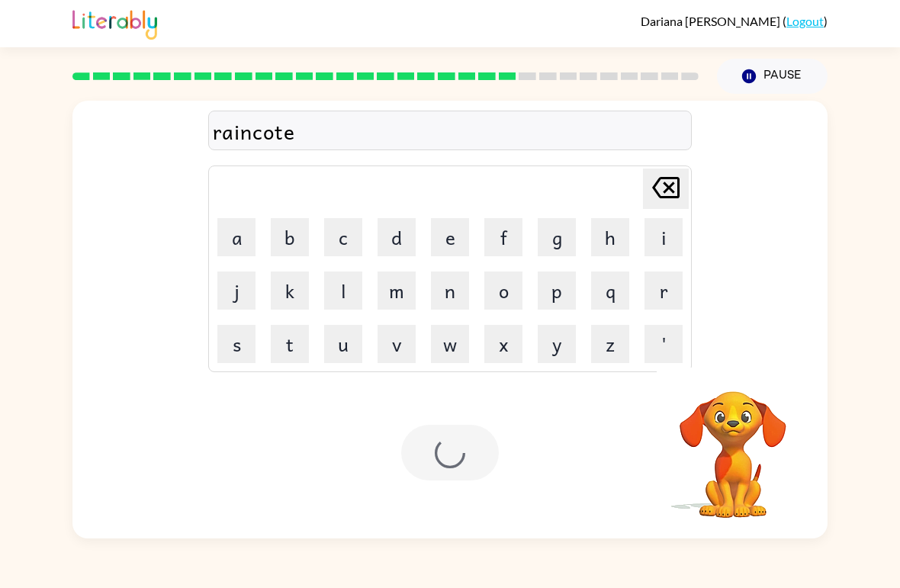 The image size is (900, 588). What do you see at coordinates (237, 344) in the screenshot?
I see `button: s` at bounding box center [237, 344].